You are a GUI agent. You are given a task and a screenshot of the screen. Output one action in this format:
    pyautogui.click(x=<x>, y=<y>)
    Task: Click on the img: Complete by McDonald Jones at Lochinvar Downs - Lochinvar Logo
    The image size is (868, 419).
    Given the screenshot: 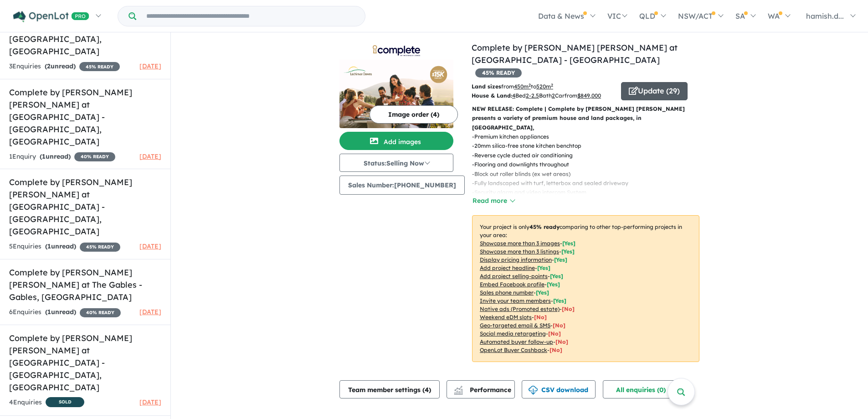 What is the action you would take?
    pyautogui.click(x=396, y=51)
    